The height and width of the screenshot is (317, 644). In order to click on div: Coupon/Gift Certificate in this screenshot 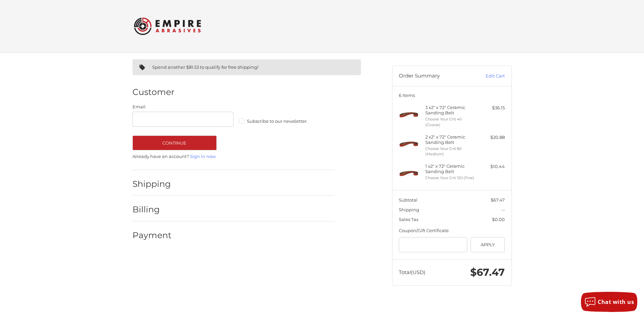, I will do `click(452, 231)`.